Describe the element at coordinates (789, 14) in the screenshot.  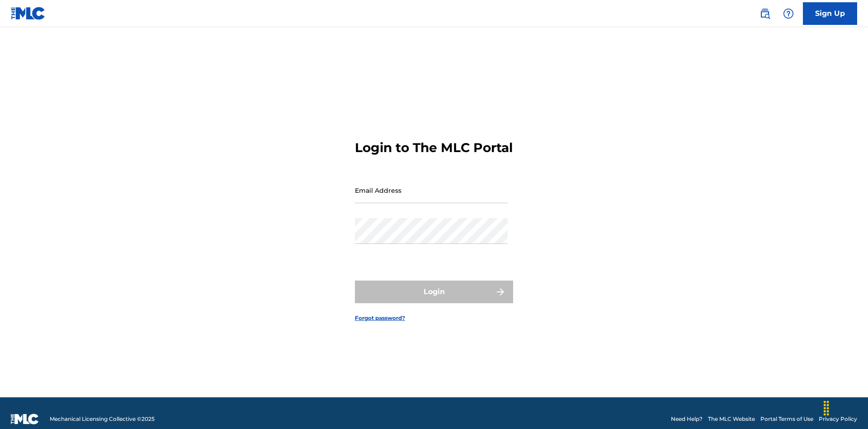
I see `div: Help` at that location.